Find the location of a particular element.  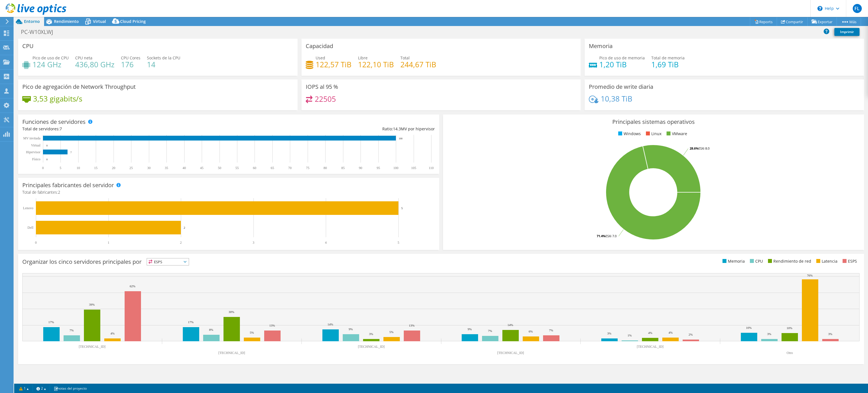

li: Windows is located at coordinates (628, 134).